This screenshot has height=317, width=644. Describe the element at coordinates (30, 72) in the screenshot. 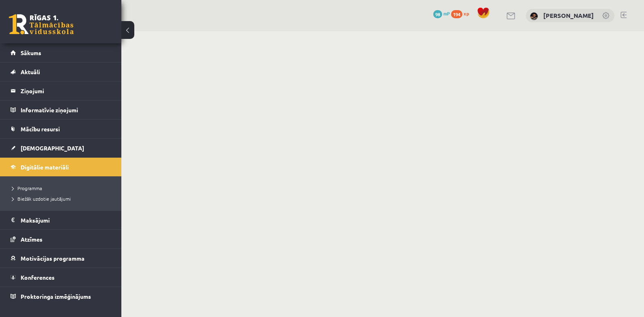

I see `span: Aktuāli` at that location.